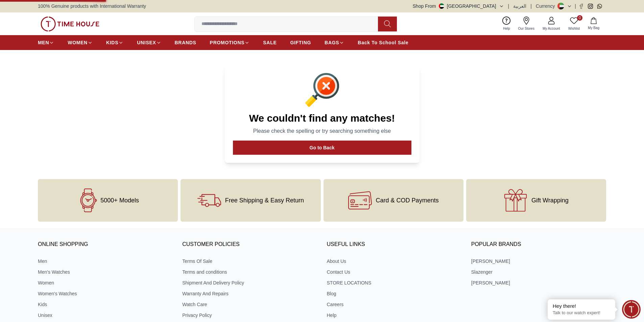  What do you see at coordinates (581, 306) in the screenshot?
I see `div: Hey there!` at bounding box center [581, 306].